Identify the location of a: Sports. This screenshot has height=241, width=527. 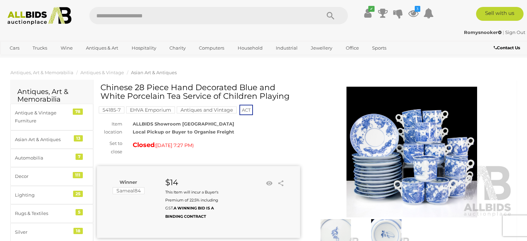
(379, 48).